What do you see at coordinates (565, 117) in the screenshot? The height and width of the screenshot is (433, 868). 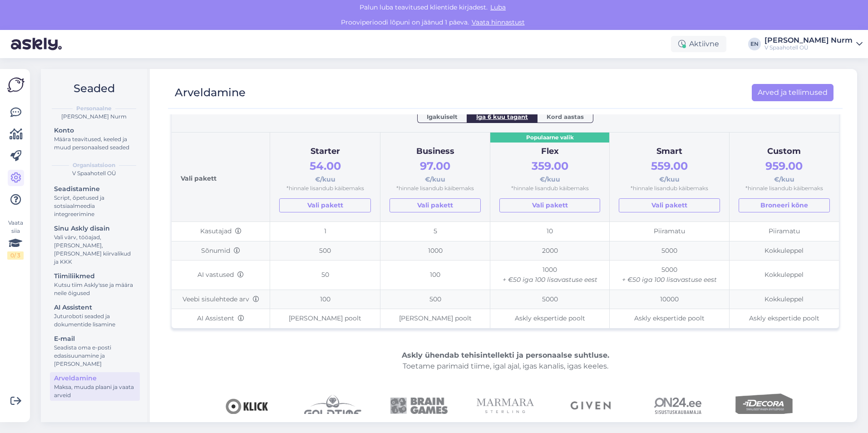 I see `span: Kord aastas` at bounding box center [565, 117].